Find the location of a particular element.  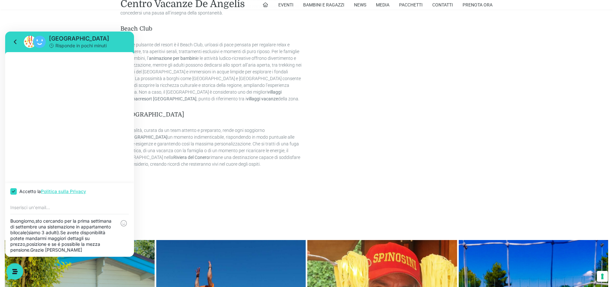

strong: villaggi vacanze is located at coordinates (262, 99).